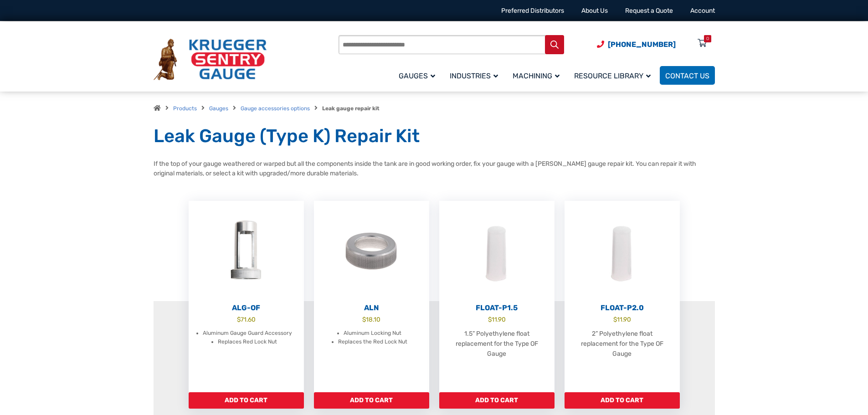 The height and width of the screenshot is (415, 868). Describe the element at coordinates (497, 344) in the screenshot. I see `p: 1.5” Polyethylene float replacement for the Type OF Gauge` at that location.